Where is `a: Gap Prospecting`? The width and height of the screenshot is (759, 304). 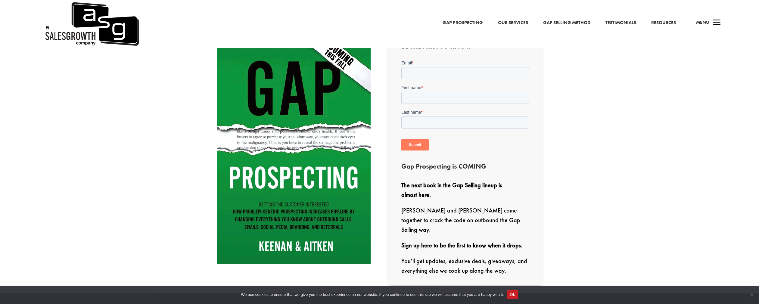 a: Gap Prospecting is located at coordinates (463, 23).